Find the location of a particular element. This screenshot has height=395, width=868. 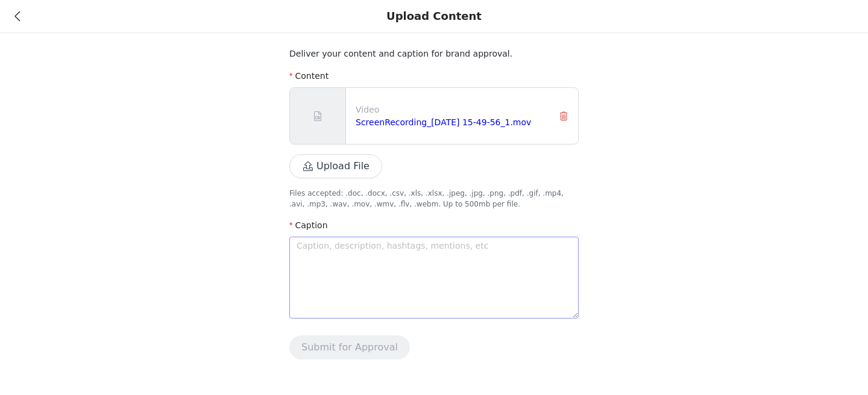

p: Files accepted: .doc, .docx, .csv, .xls, .xlsx, .jpeg, .jpg, .png, .pdf, .gif, .mp4, .avi, .mp3, ... is located at coordinates (434, 199).